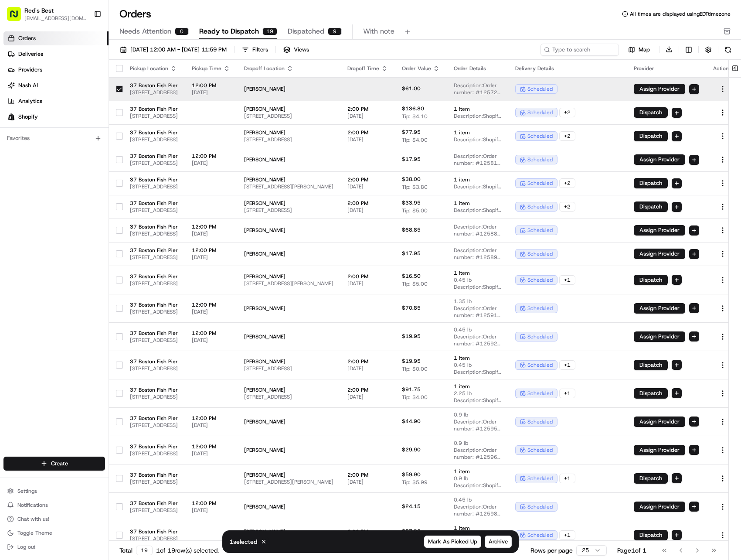 The width and height of the screenshot is (741, 560). What do you see at coordinates (79, 96) in the screenshot?
I see `div: We're available if you need us!` at bounding box center [79, 96].